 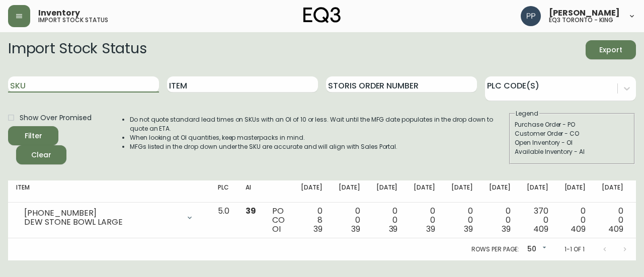 What do you see at coordinates (41, 155) in the screenshot?
I see `button: Clear` at bounding box center [41, 155].